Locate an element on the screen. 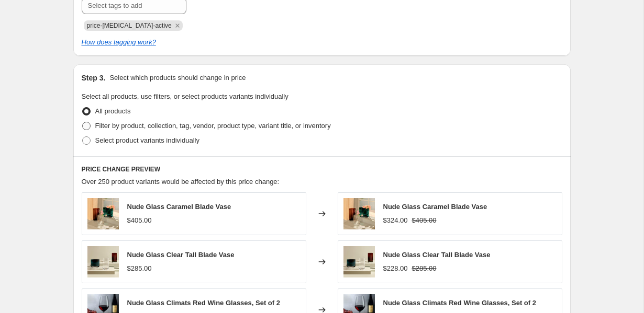 The height and width of the screenshot is (313, 644). div: $228.00 is located at coordinates (395, 269).